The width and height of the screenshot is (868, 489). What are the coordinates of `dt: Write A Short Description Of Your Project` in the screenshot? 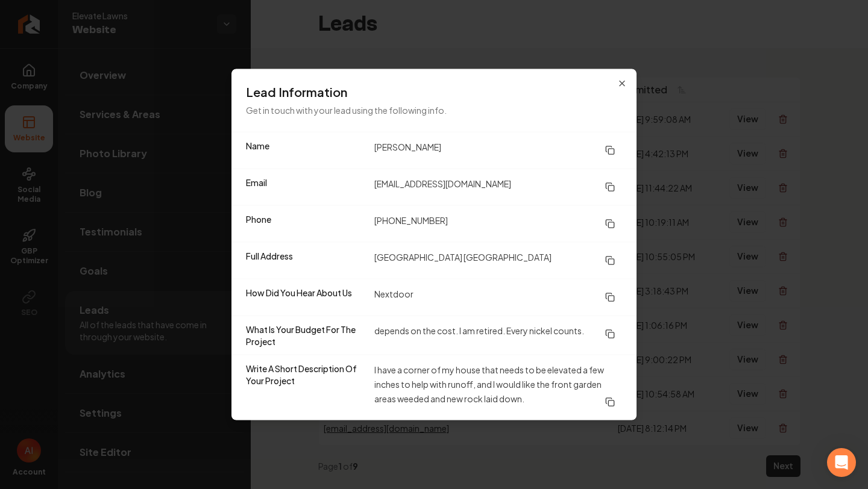 It's located at (305, 388).